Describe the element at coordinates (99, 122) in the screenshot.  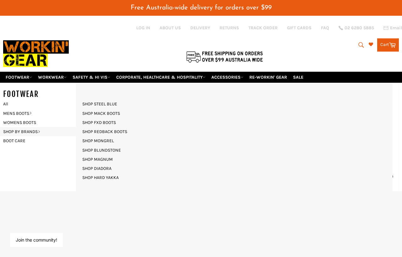
I see `a: SHOP FXD BOOTS` at that location.